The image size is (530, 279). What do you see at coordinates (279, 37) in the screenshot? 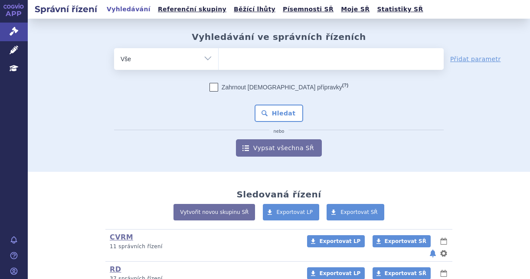
I see `h2: Vyhledávání ve správních řízeních` at bounding box center [279, 37].